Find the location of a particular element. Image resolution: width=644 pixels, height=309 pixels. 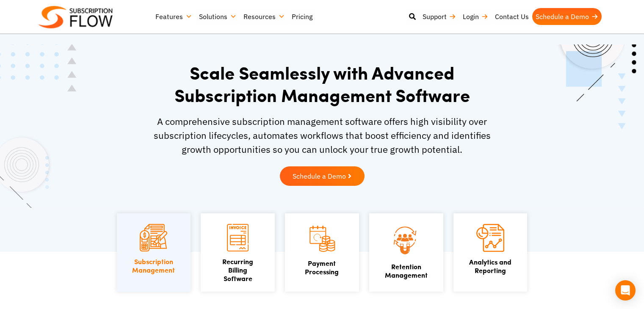

img: Subscriptionflow is located at coordinates (75, 17).